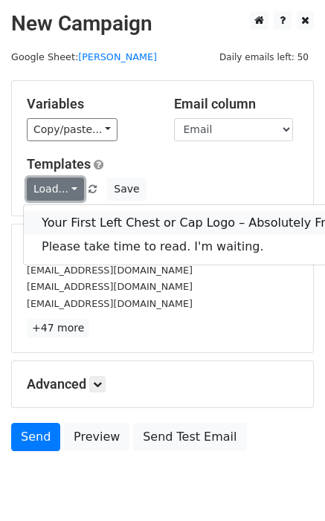 The width and height of the screenshot is (325, 521). I want to click on a: Send, so click(36, 437).